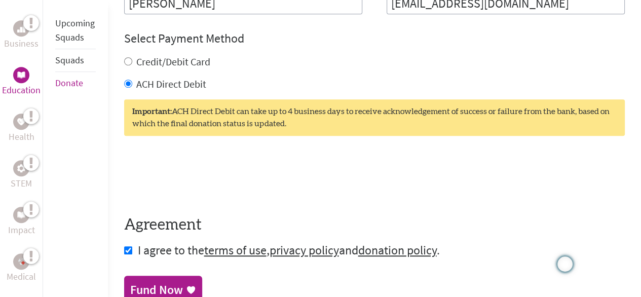 The height and width of the screenshot is (297, 641). Describe the element at coordinates (171, 84) in the screenshot. I see `label: ACH Direct Debit` at that location.